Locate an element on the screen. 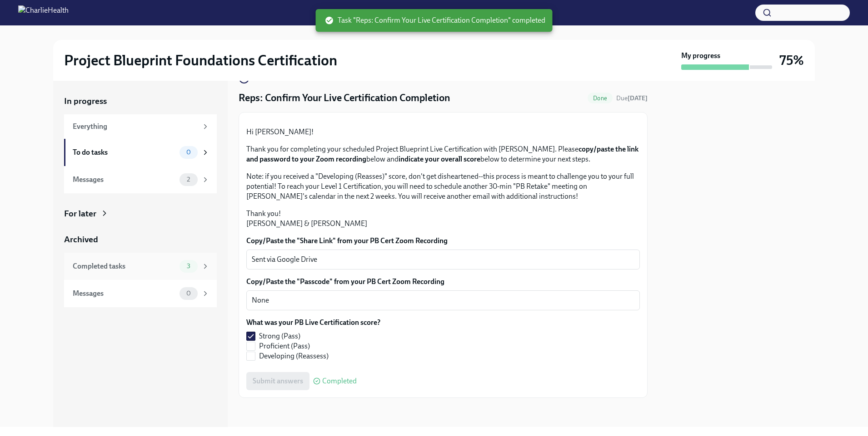 The image size is (868, 436). span: Strong (Pass) is located at coordinates (279, 337).